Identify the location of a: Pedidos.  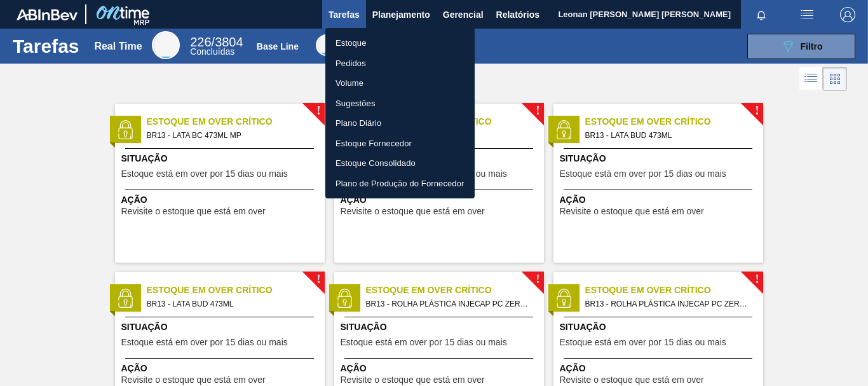
(400, 64).